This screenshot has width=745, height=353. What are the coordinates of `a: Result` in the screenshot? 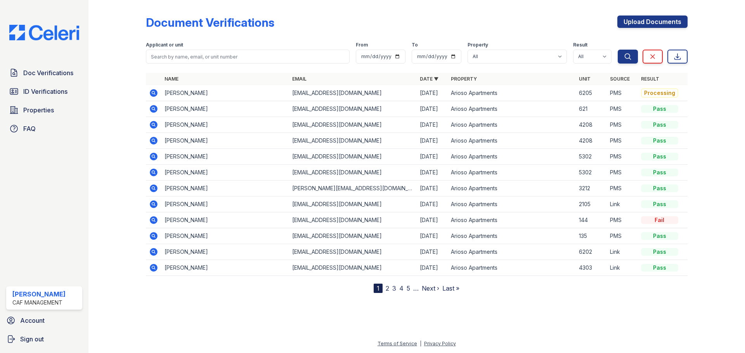 It's located at (650, 79).